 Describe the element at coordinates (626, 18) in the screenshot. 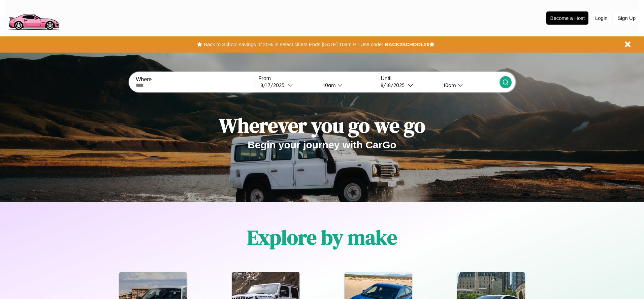

I see `button: Sign Up` at that location.